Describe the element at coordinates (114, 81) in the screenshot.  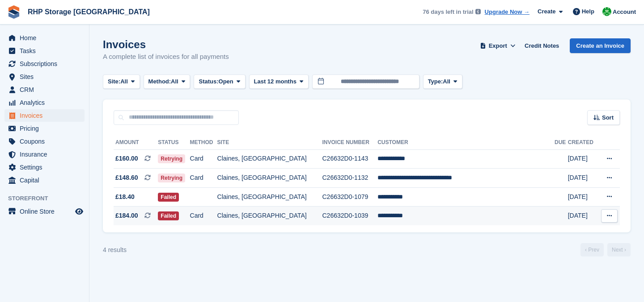
I see `span: Site:` at that location.